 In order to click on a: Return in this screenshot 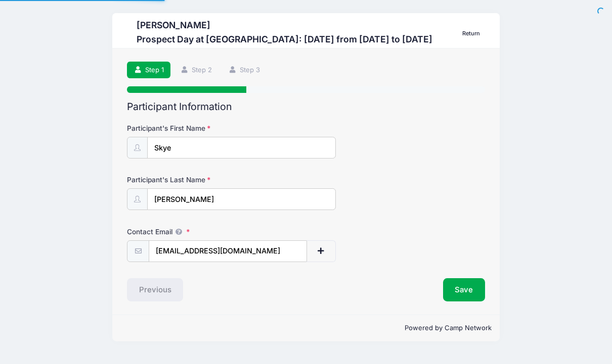, I will do `click(470, 34)`.